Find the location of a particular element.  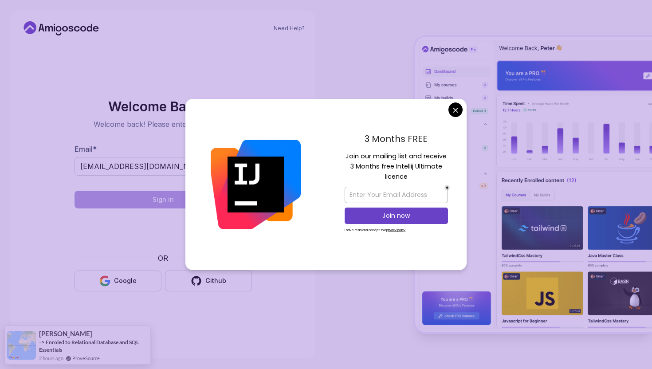

p: OR is located at coordinates (163, 258).